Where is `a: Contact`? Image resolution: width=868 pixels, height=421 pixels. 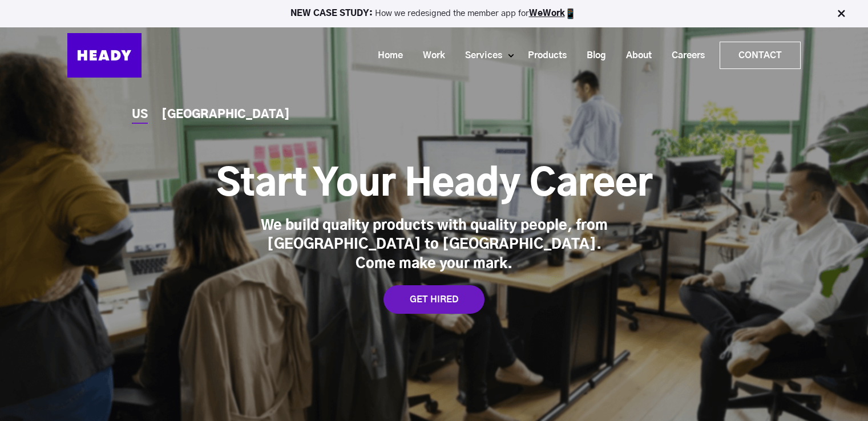
a: Contact is located at coordinates (760, 55).